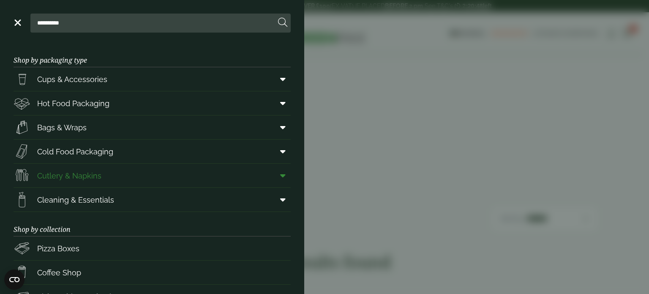  I want to click on a: Cleaning & Essentials, so click(152, 200).